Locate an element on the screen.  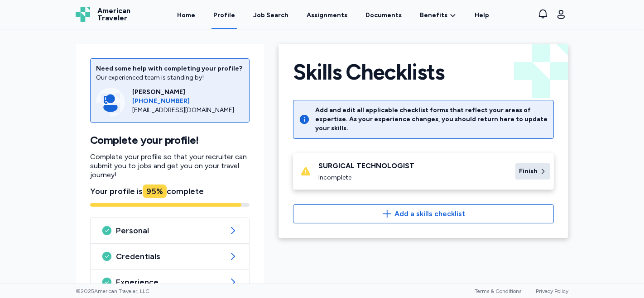
span: Add a skills checklist is located at coordinates (430, 214).